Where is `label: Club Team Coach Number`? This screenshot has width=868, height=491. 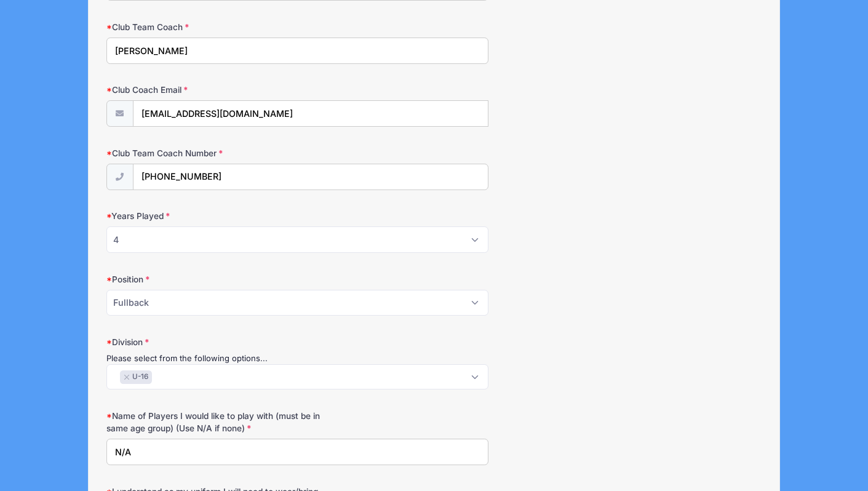 label: Club Team Coach Number is located at coordinates (215, 153).